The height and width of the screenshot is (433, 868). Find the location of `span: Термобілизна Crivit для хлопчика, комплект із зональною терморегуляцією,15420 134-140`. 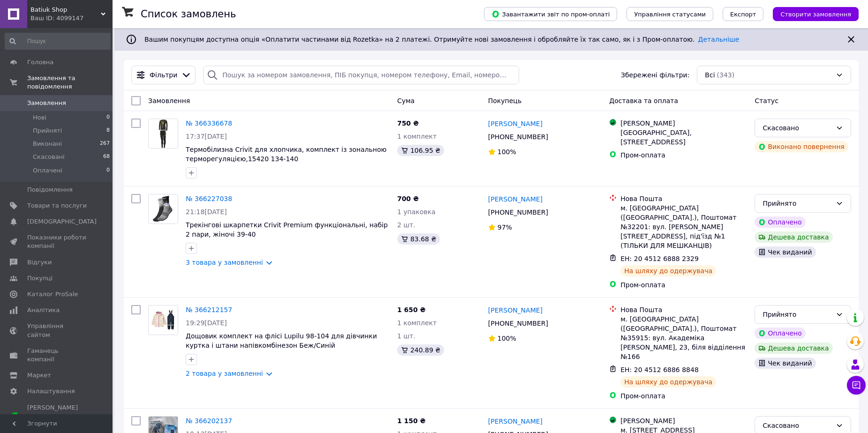

span: Термобілизна Crivit для хлопчика, комплект із зональною терморегуляцією,15420 134-140 is located at coordinates (286, 154).